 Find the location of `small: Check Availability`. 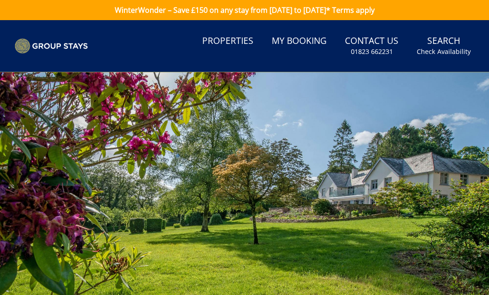

small: Check Availability is located at coordinates (444, 52).